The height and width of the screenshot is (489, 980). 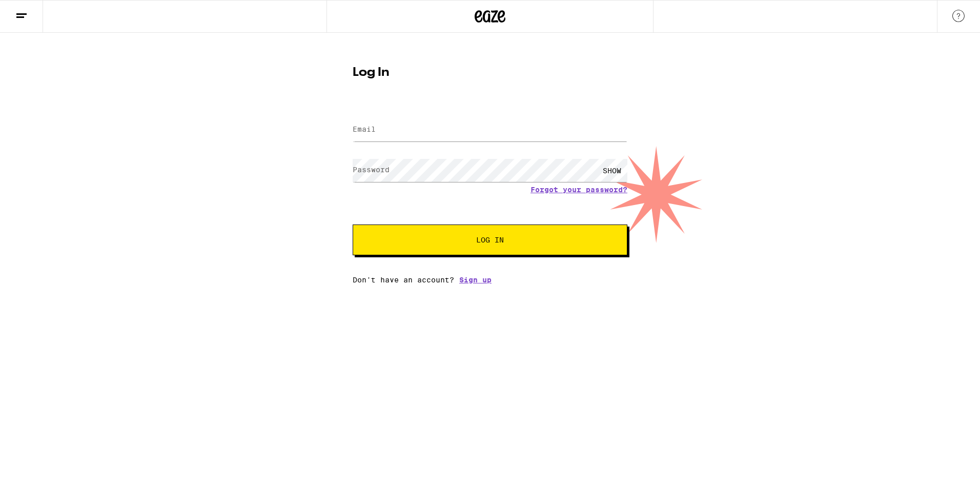 What do you see at coordinates (490, 280) in the screenshot?
I see `div: Don't have an account?` at bounding box center [490, 280].